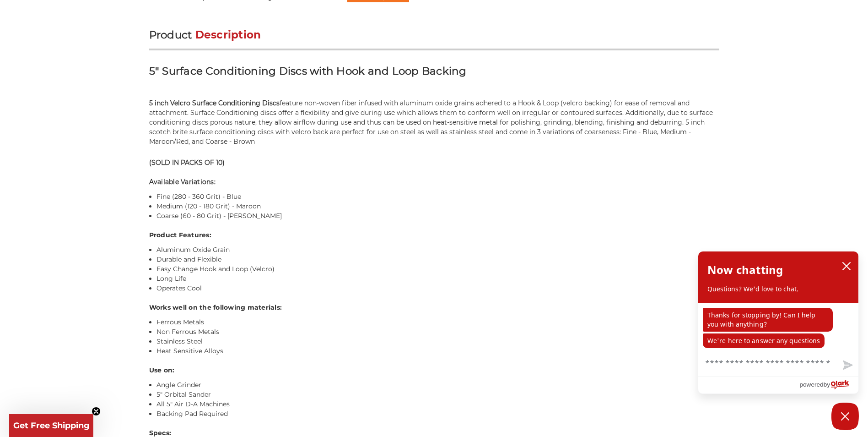 This screenshot has height=437, width=868. What do you see at coordinates (764, 340) in the screenshot?
I see `p: We're here to answer any questions` at bounding box center [764, 340].